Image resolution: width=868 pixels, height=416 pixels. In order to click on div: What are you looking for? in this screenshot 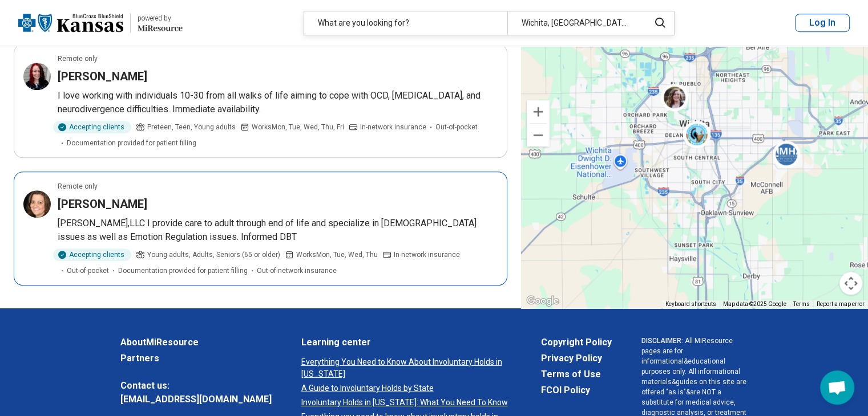, I will do `click(405, 23)`.